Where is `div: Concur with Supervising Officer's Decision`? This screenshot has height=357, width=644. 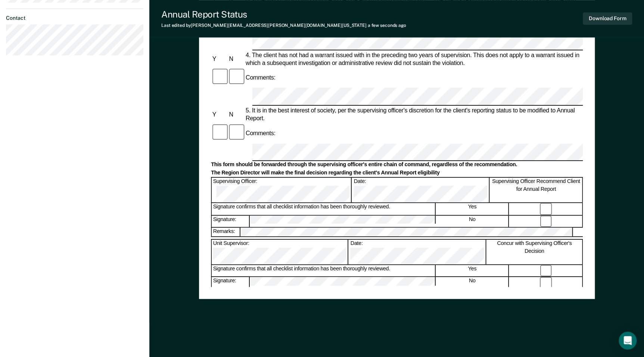
div: Concur with Supervising Officer's Decision is located at coordinates (535, 251).